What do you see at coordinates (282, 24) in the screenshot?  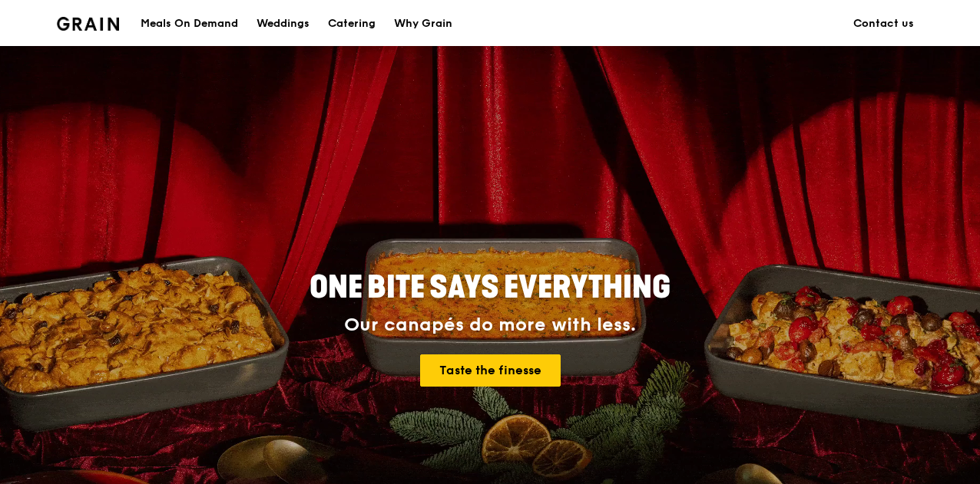 I see `a: Weddings` at bounding box center [282, 24].